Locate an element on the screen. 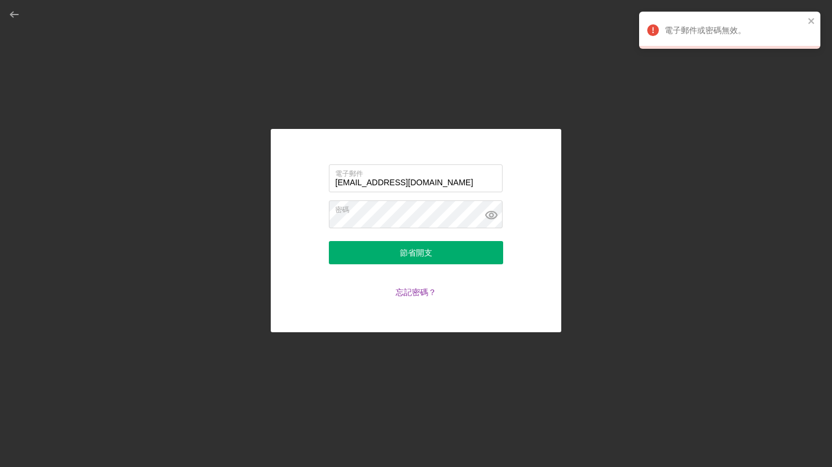 This screenshot has width=832, height=467. label: 密碼 is located at coordinates (419, 207).